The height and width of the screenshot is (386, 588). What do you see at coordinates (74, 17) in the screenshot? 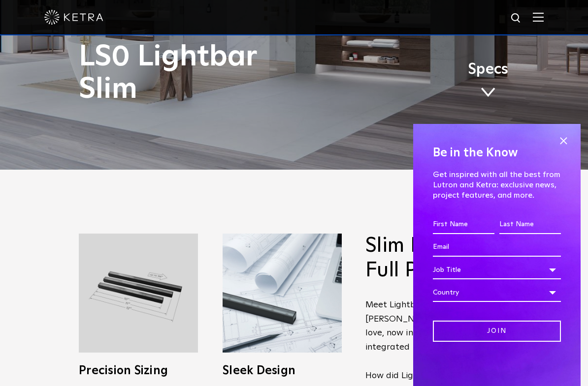
I see `img: ketra-logo-2019-white` at bounding box center [74, 17].